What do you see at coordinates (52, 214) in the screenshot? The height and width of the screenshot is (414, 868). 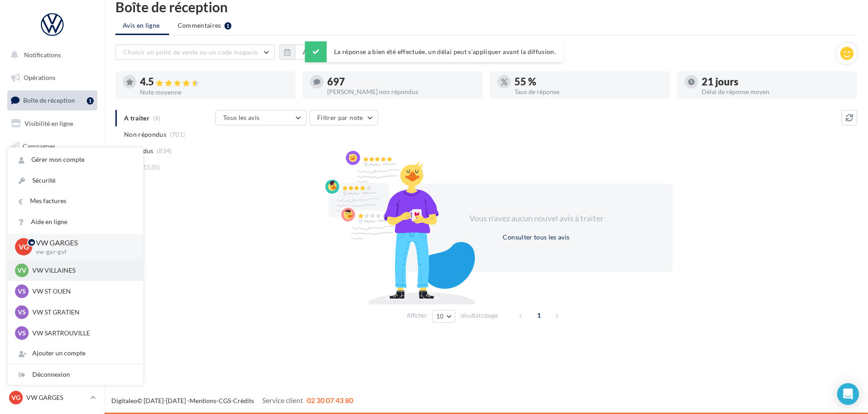 I see `a: Calendrier` at bounding box center [52, 214].